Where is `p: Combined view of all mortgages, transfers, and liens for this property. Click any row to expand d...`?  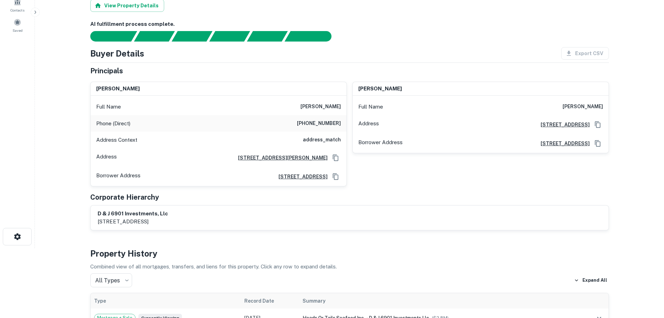
p: Combined view of all mortgages, transfers, and liens for this property. Click any row to expand d... is located at coordinates (350, 266).